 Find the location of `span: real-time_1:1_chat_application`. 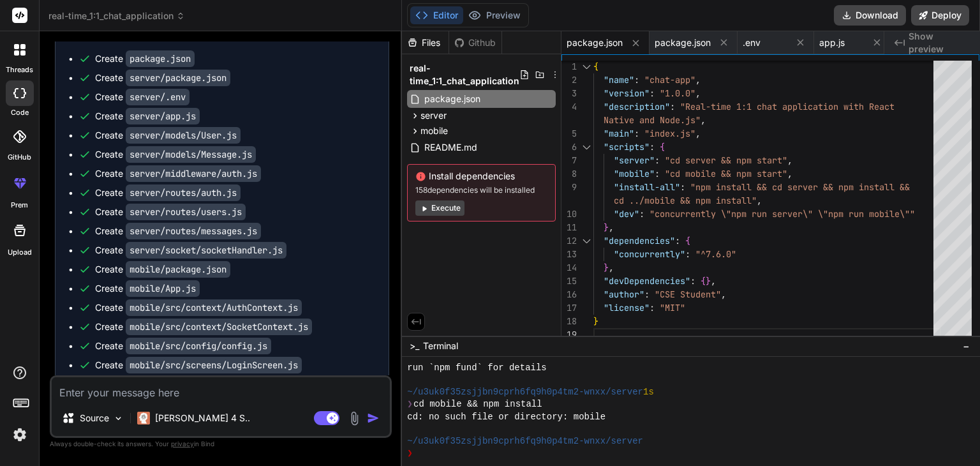

span: real-time_1:1_chat_application is located at coordinates (117, 16).